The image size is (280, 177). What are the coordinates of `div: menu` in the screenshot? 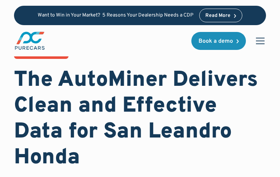 It's located at (258, 41).